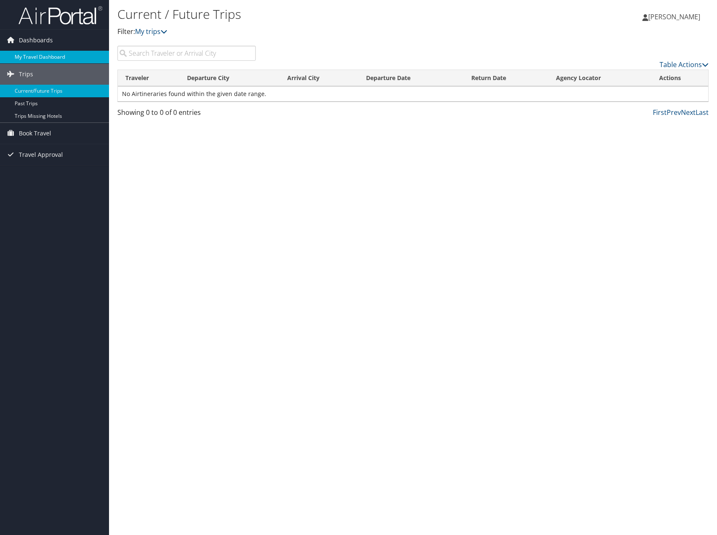 The width and height of the screenshot is (717, 535). What do you see at coordinates (674, 112) in the screenshot?
I see `a: Prev` at bounding box center [674, 112].